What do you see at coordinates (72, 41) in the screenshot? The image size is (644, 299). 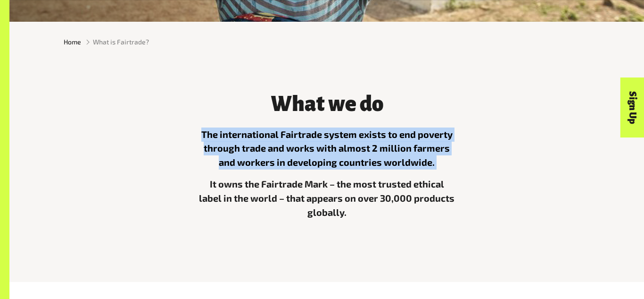 I see `a: Home` at bounding box center [72, 41].